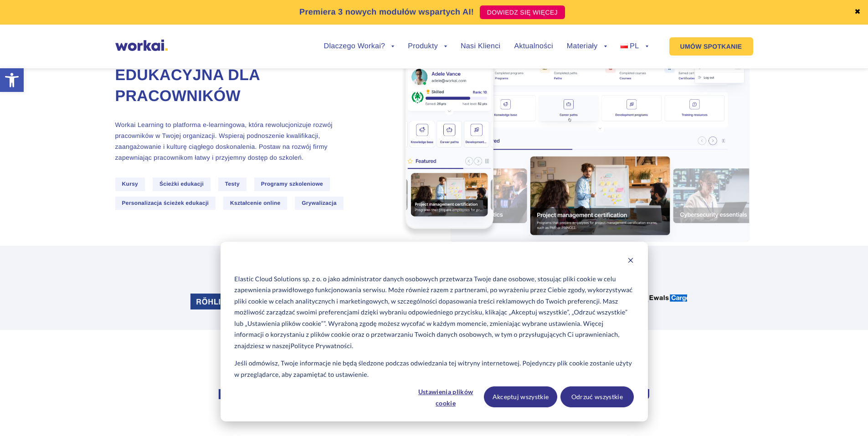 The height and width of the screenshot is (436, 868). I want to click on a: Dlaczego Workai?, so click(359, 46).